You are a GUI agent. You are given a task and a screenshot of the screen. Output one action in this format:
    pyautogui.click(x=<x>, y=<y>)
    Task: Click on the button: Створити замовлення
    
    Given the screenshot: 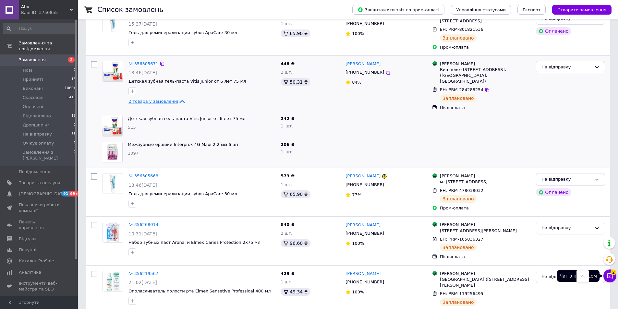 What is the action you would take?
    pyautogui.click(x=582, y=10)
    